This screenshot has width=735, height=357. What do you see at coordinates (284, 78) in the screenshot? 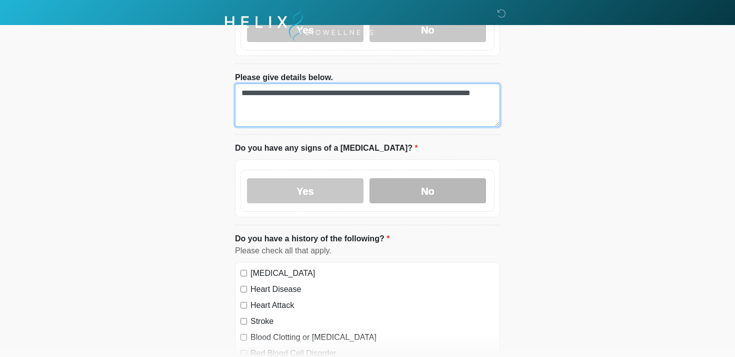
I see `label: Please give details below.` at bounding box center [284, 78].